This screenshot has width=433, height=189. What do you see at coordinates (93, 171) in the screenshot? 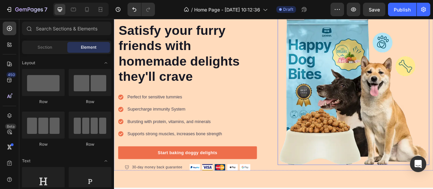
I see `a: Start baking doggy delights` at bounding box center [93, 171].